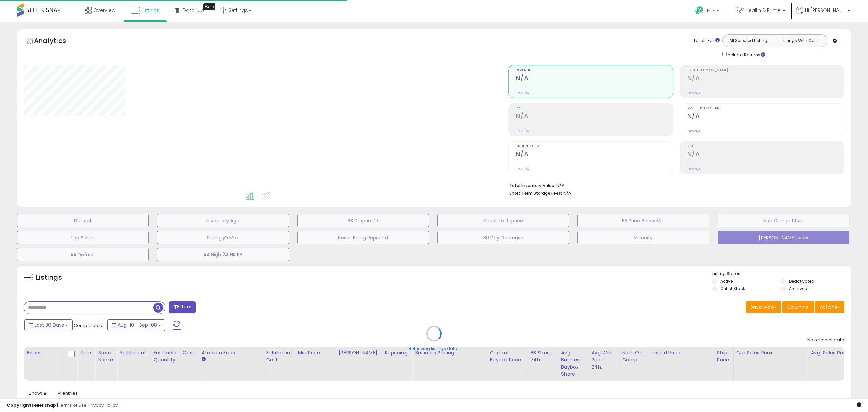 This screenshot has width=868, height=412. What do you see at coordinates (765, 146) in the screenshot?
I see `span: ROI` at bounding box center [765, 146].